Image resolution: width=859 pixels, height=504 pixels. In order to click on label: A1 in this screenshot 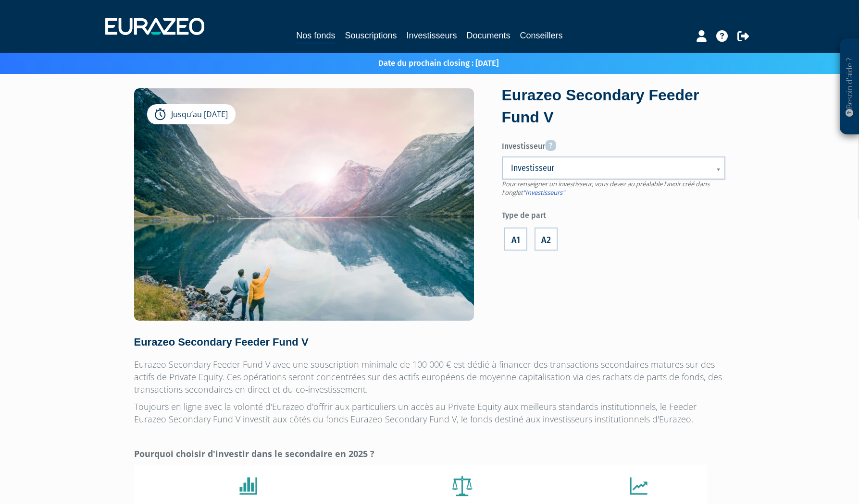, I will do `click(516, 239)`.